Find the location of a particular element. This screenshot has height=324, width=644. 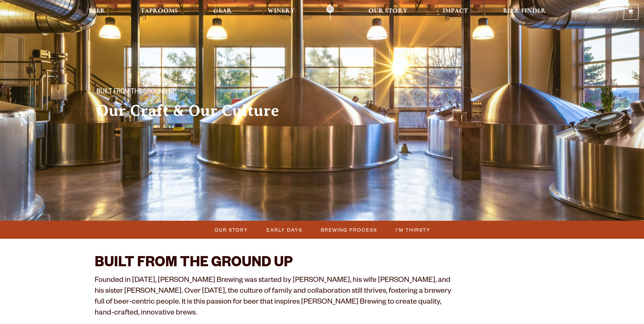

h2: Our Craft & Our Culture is located at coordinates (203, 111).